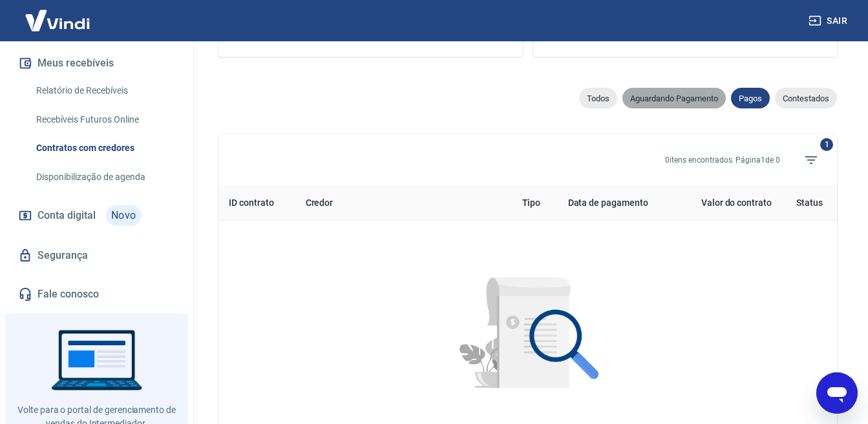 The image size is (868, 424). I want to click on button: Sair, so click(829, 20).